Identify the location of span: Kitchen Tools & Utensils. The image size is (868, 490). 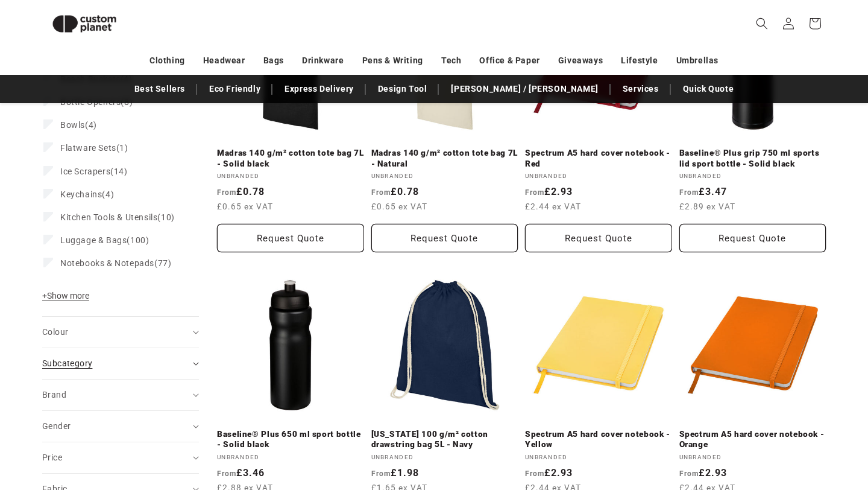
(109, 218).